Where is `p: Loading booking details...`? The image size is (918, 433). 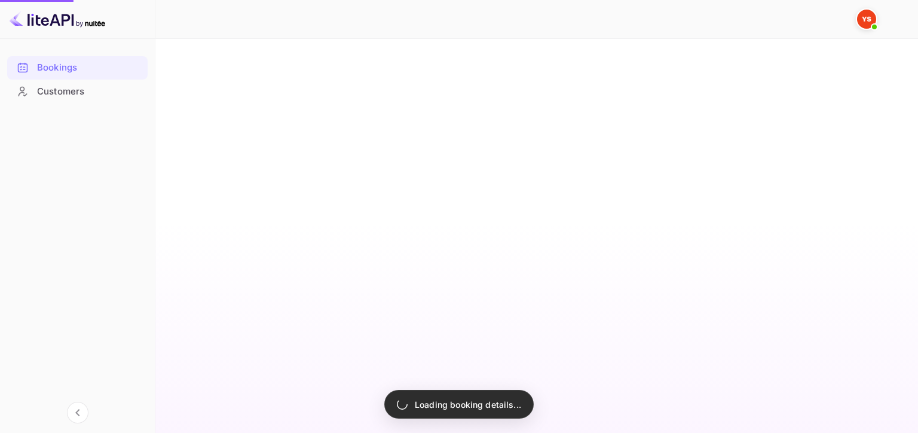
p: Loading booking details... is located at coordinates (468, 404).